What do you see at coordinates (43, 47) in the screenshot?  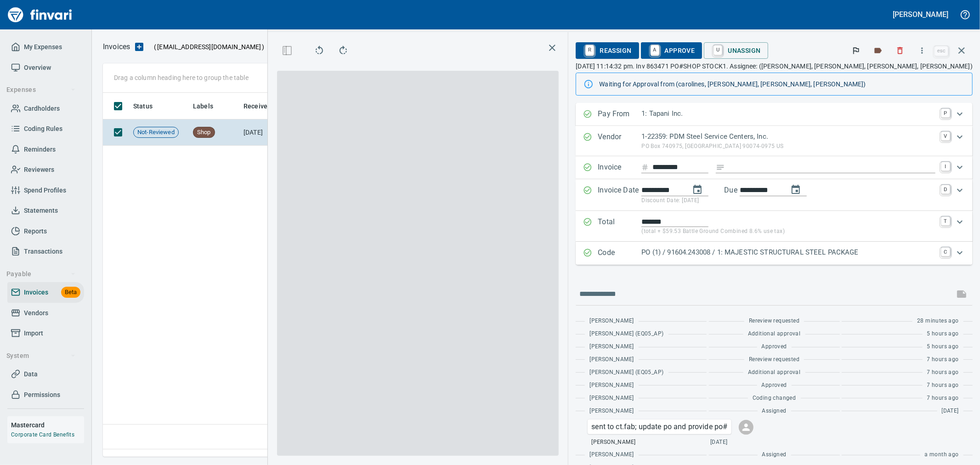 I see `span: My Expenses` at bounding box center [43, 47].